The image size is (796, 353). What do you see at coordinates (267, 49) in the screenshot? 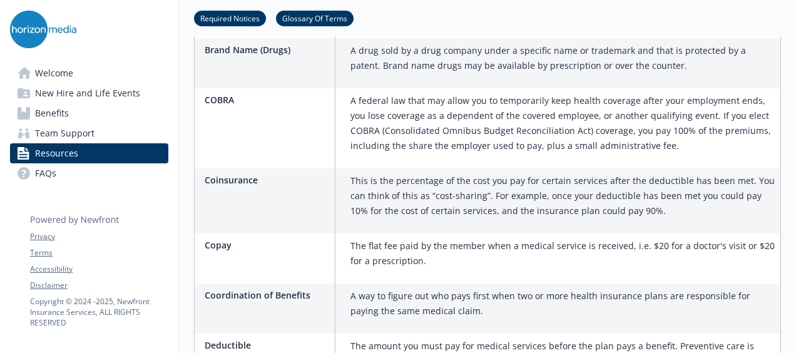
I see `p: Brand Name (Drugs)` at bounding box center [267, 49].